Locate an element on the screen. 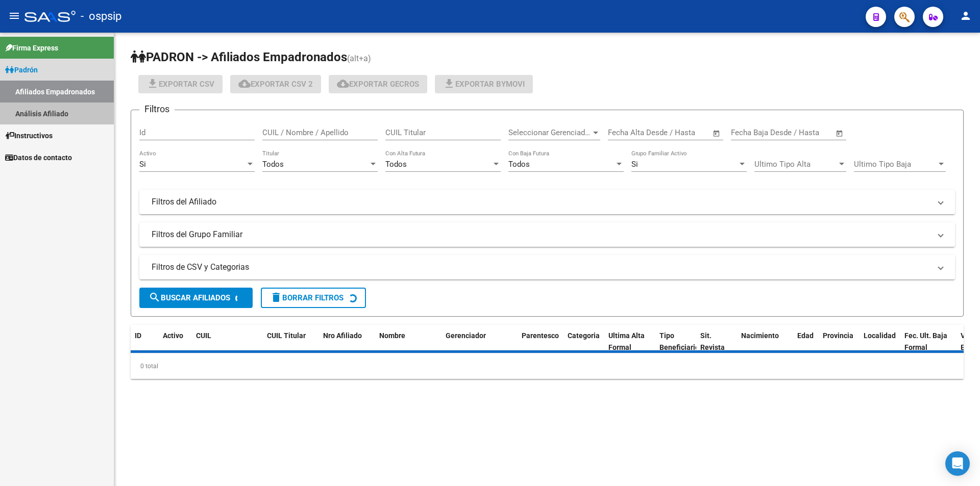  mat-panel-title: Filtros de CSV y Categorias is located at coordinates (541, 268).